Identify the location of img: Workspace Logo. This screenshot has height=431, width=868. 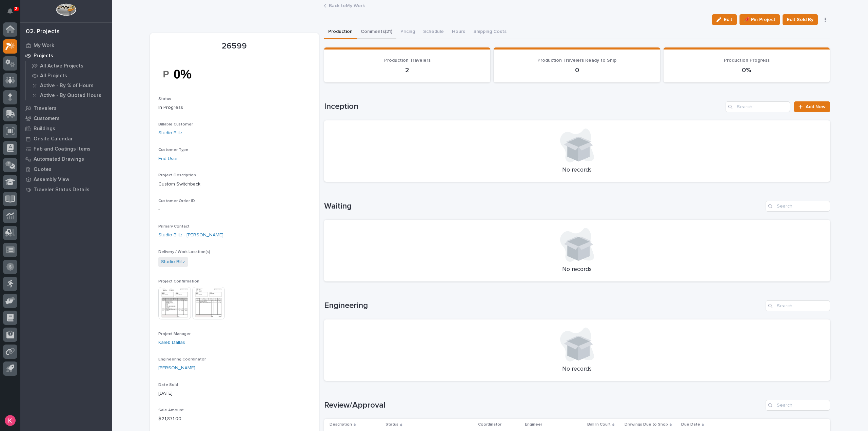
(66, 10).